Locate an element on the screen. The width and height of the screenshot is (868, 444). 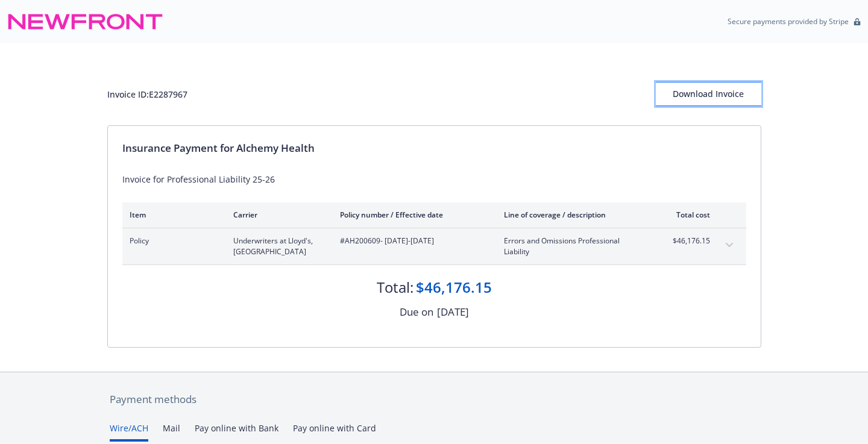
div: Policy number / Effective date is located at coordinates (413, 214).